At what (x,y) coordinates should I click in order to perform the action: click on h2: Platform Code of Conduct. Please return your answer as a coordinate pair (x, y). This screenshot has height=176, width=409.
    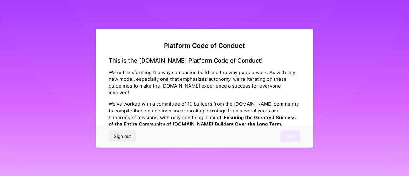
    Looking at the image, I should click on (204, 45).